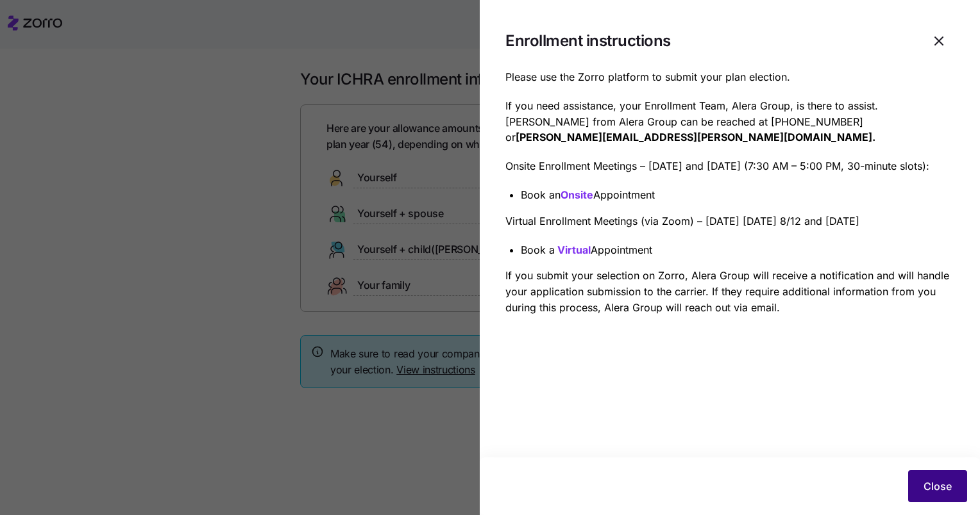  Describe the element at coordinates (574, 250) in the screenshot. I see `strong: Virtual` at that location.